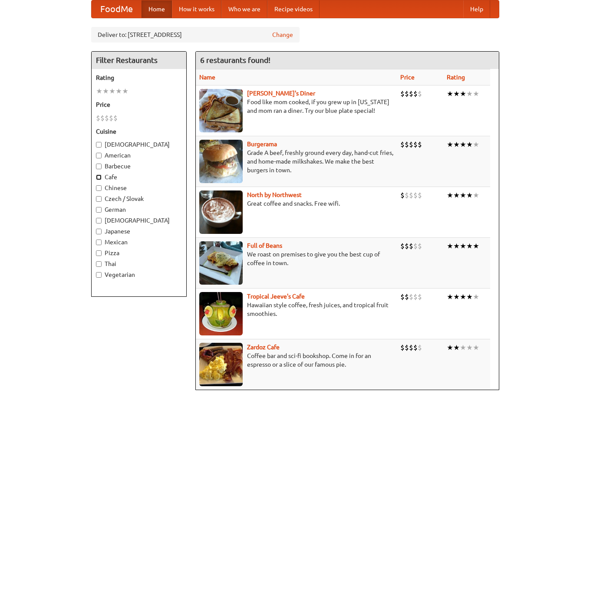 This screenshot has width=590, height=614. I want to click on input: Chinese, so click(99, 188).